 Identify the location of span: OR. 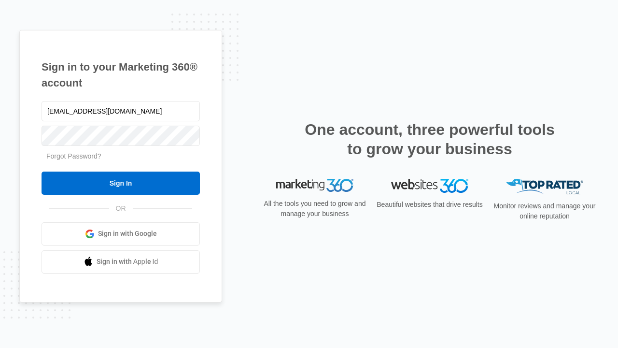
(121, 208).